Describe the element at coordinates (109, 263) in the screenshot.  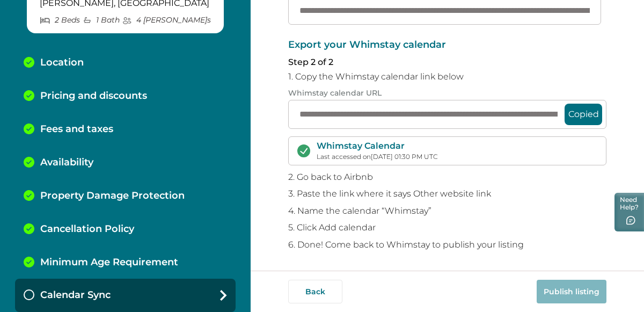
I see `p: Minimum Age Requirement` at that location.